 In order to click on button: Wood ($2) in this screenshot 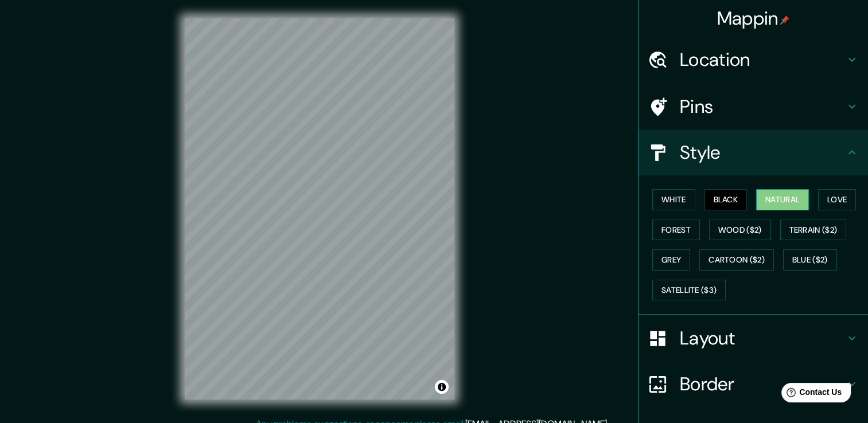, I will do `click(740, 229)`.